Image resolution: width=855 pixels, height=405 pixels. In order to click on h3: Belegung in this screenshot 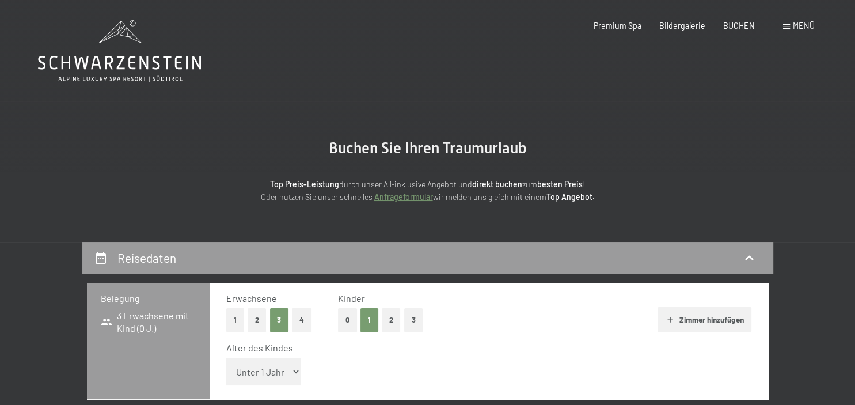, I will do `click(148, 298)`.